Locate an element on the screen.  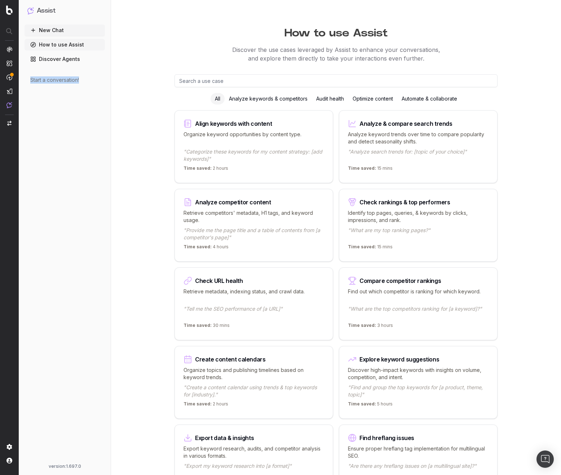
p: 30 mins is located at coordinates (207, 327).